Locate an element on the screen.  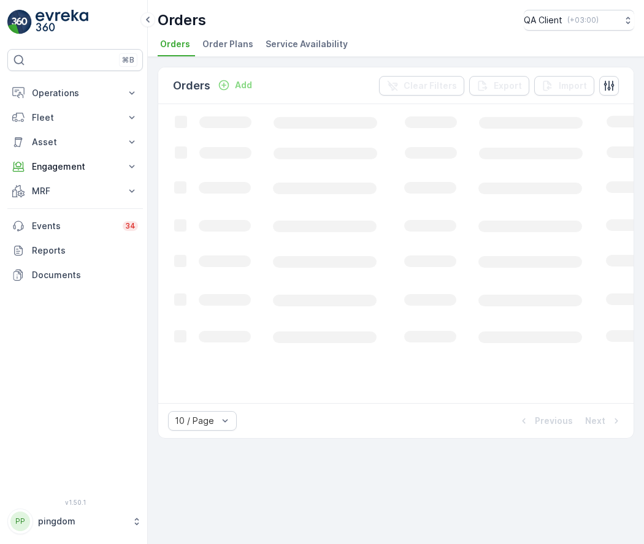
button: Engagement is located at coordinates (75, 167).